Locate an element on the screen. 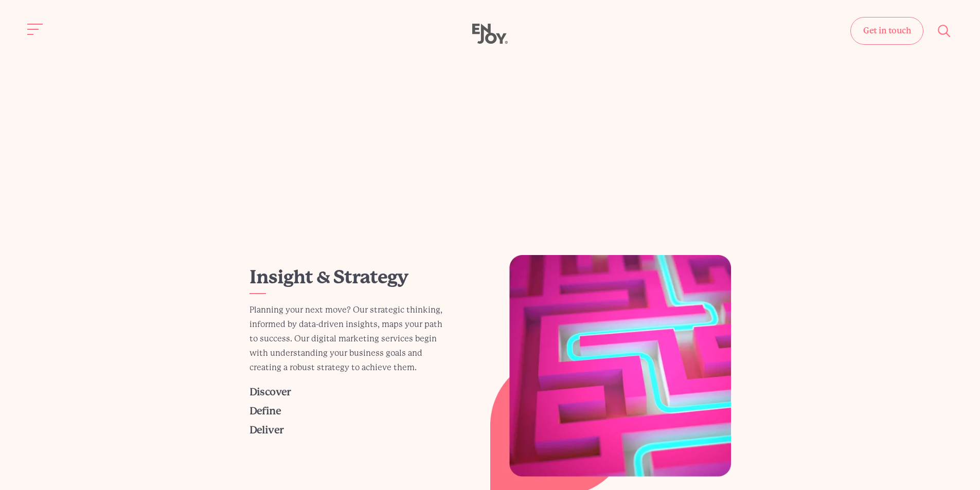 The image size is (980, 490). a: Define is located at coordinates (265, 411).